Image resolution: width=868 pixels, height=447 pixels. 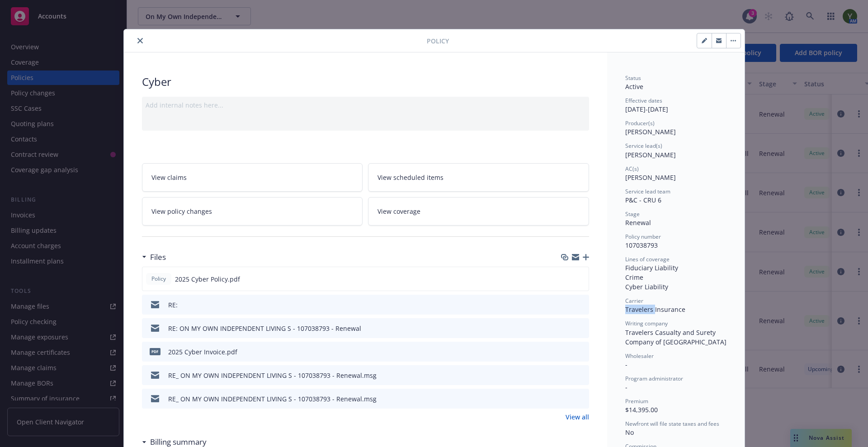 What do you see at coordinates (577, 416) in the screenshot?
I see `a: View all` at bounding box center [577, 416].